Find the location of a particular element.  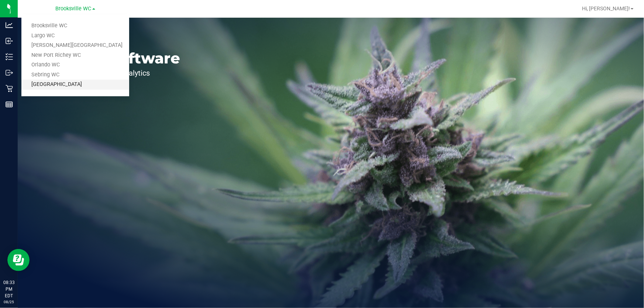

p: 08/25 is located at coordinates (9, 301).